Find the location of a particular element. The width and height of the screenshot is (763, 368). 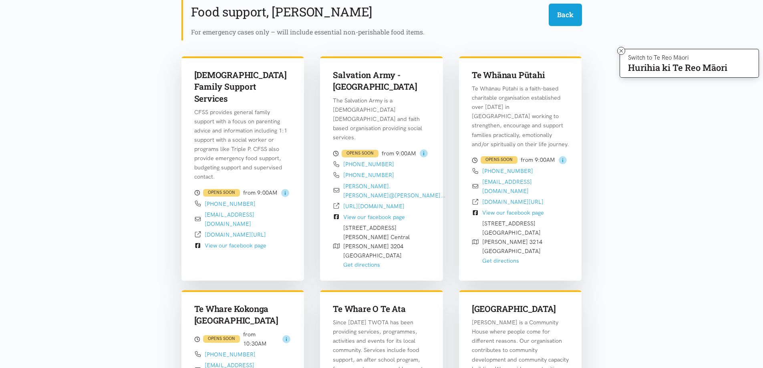

p: Hurihia ki Te Reo Māori is located at coordinates (678, 68).